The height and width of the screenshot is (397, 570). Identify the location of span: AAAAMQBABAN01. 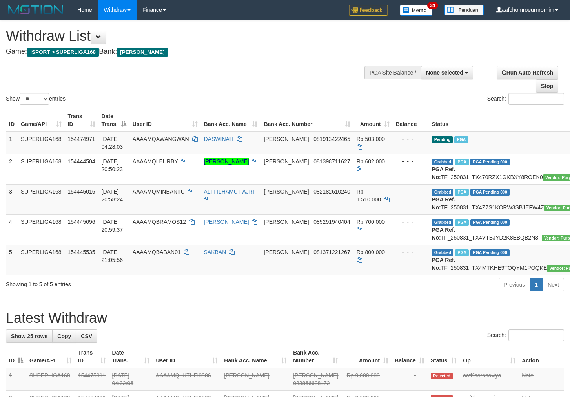
(157, 252).